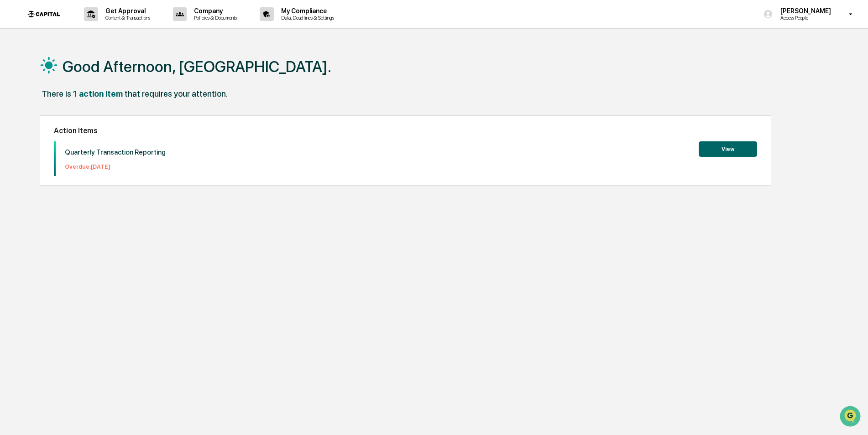  Describe the element at coordinates (306, 18) in the screenshot. I see `p: Data, Deadlines & Settings` at that location.